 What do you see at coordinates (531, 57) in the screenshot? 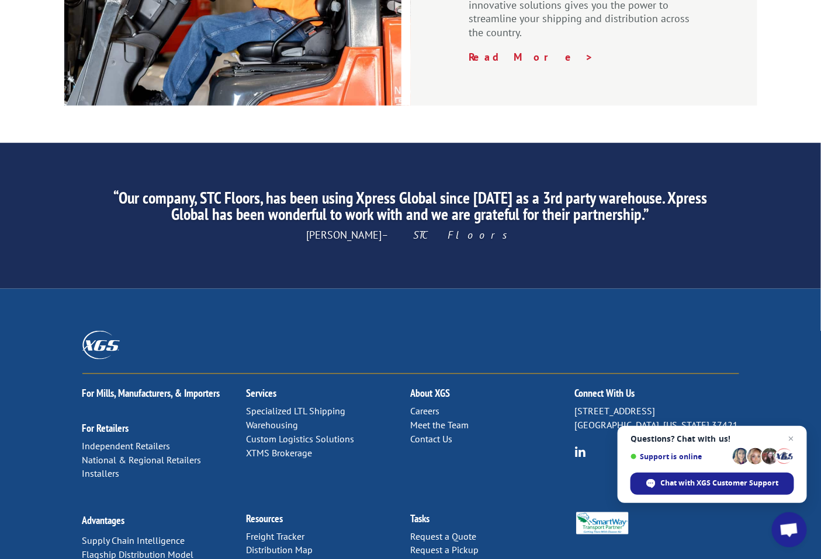
I see `a: Read More >` at bounding box center [531, 57].